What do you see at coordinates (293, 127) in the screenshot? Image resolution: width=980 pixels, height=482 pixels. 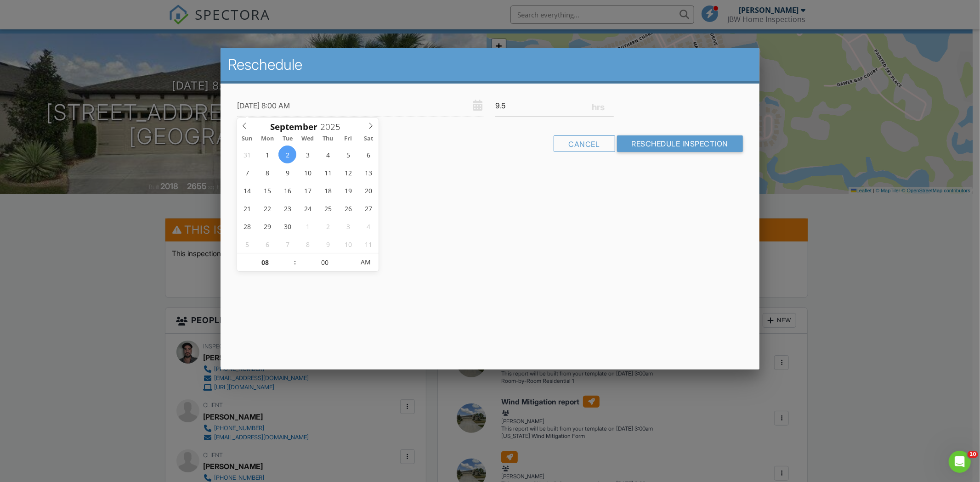 I see `span: Scroll to increment` at bounding box center [293, 127].